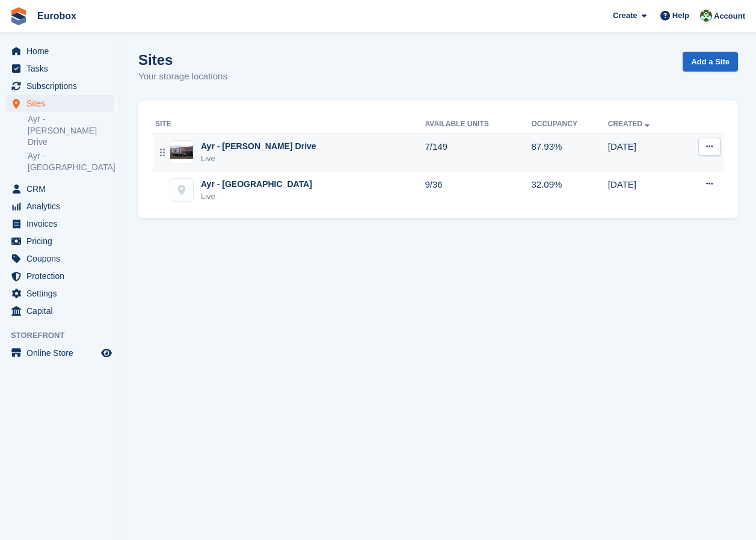  What do you see at coordinates (478, 152) in the screenshot?
I see `td: 7/149` at bounding box center [478, 152].